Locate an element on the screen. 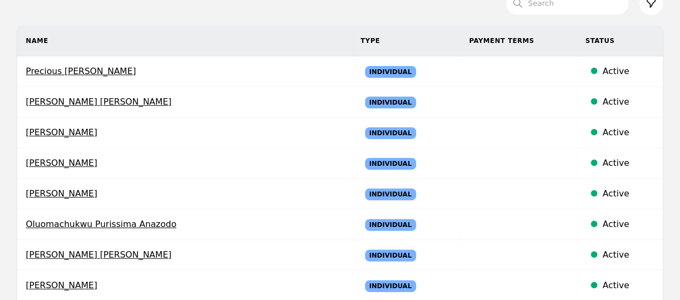  th: Payment Terms is located at coordinates (519, 41).